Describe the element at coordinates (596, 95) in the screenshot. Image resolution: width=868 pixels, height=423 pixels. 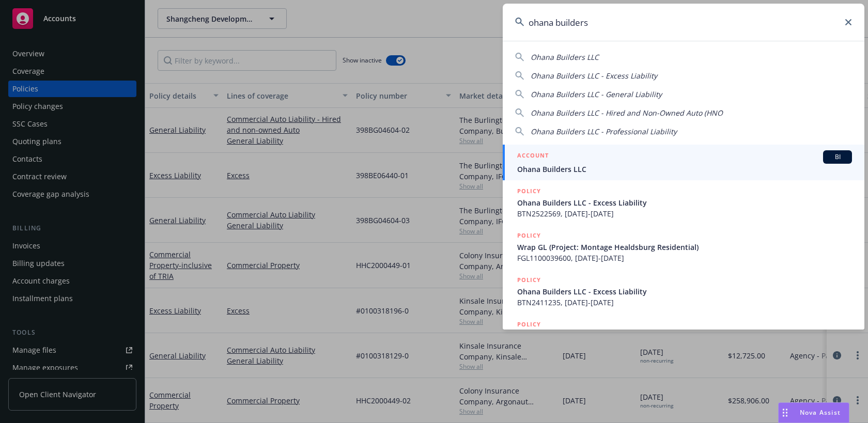
I see `span: Ohana Builders LLC - General Liability` at that location.